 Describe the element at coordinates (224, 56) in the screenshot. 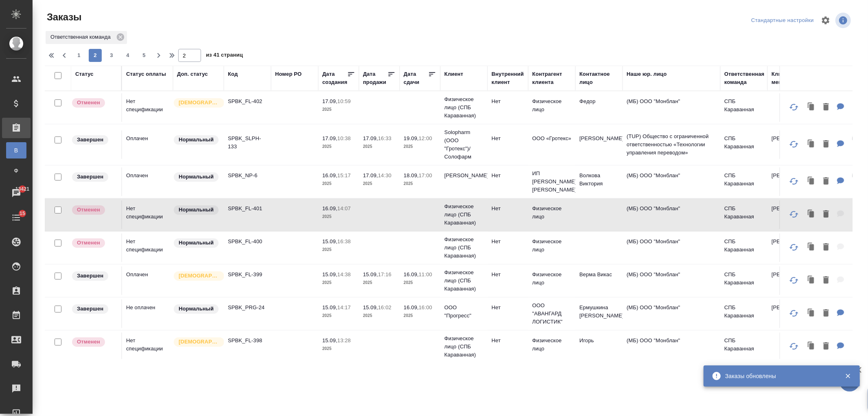

I see `span: из 41 страниц` at that location.